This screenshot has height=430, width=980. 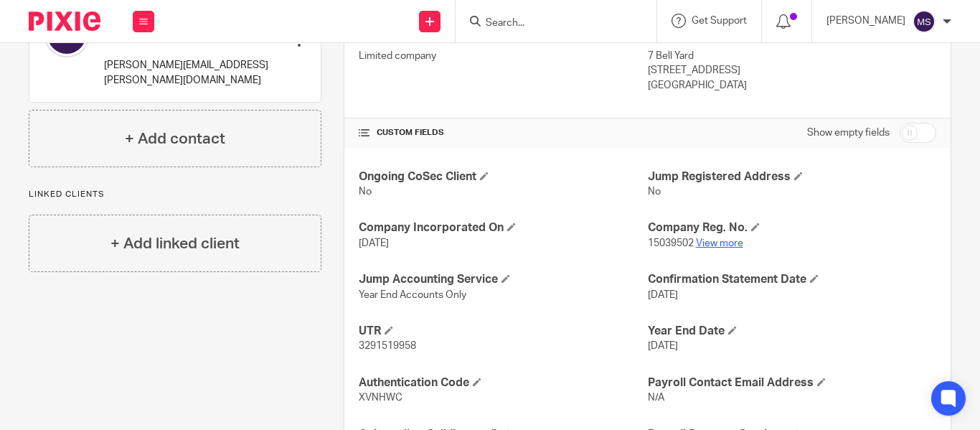 What do you see at coordinates (925, 22) in the screenshot?
I see `img: svg%3E` at bounding box center [925, 22].